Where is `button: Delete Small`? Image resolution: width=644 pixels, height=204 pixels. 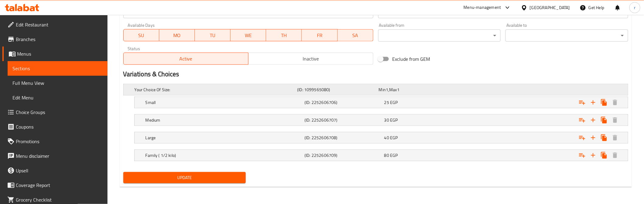 button: Delete Small is located at coordinates (615, 103).